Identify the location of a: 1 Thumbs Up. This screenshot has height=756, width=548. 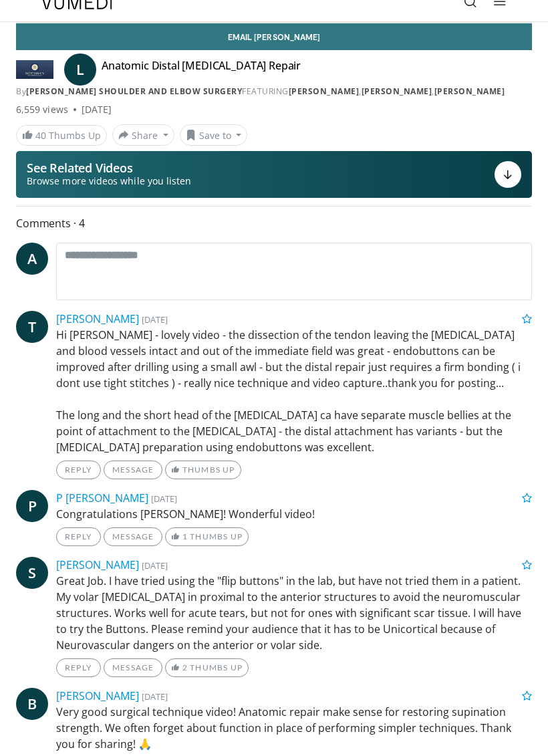
(206, 537).